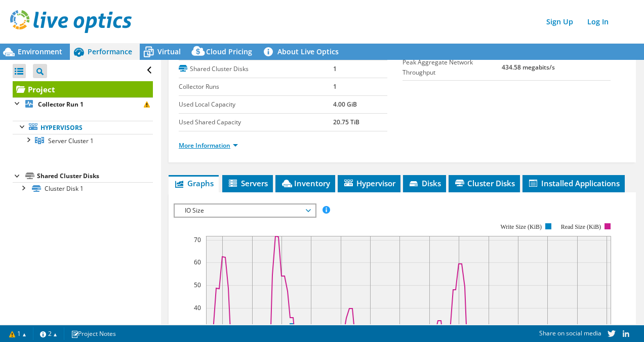  What do you see at coordinates (194, 183) in the screenshot?
I see `span: Graphs` at bounding box center [194, 183].